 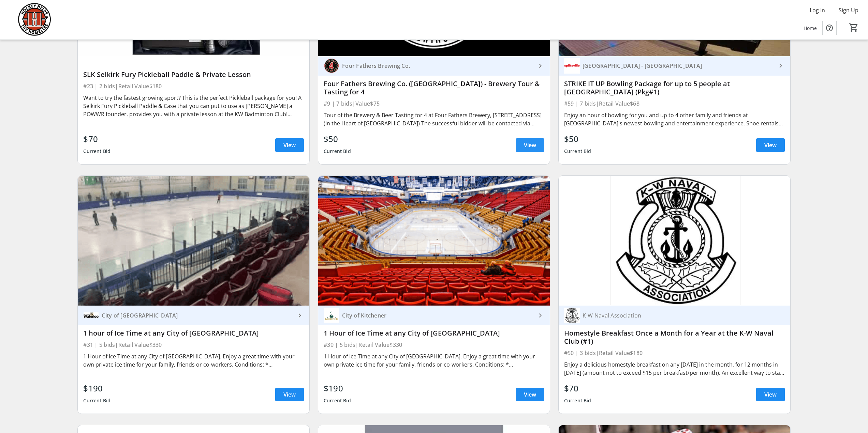 What do you see at coordinates (193, 87) in the screenshot?
I see `div: #23 | 2 bids | Retail Value $180` at bounding box center [193, 87].